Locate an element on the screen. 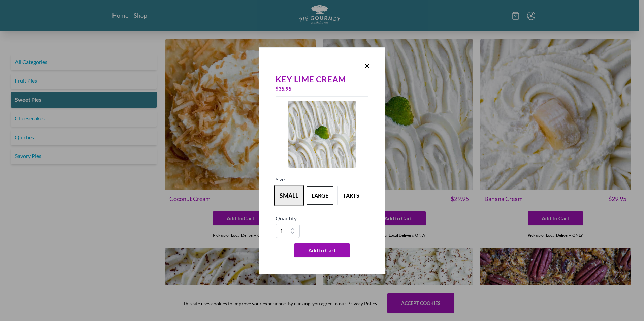 The height and width of the screenshot is (321, 644). span: Add to Cart is located at coordinates (322, 250).